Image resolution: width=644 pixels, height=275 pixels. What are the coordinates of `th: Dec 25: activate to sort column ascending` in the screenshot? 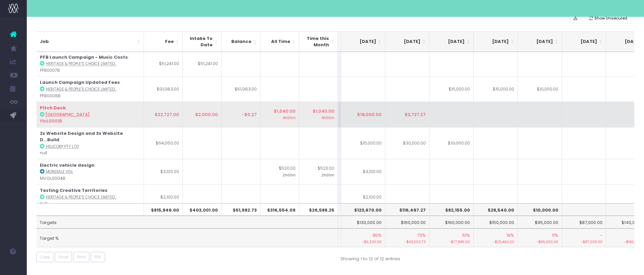 It's located at (540, 41).